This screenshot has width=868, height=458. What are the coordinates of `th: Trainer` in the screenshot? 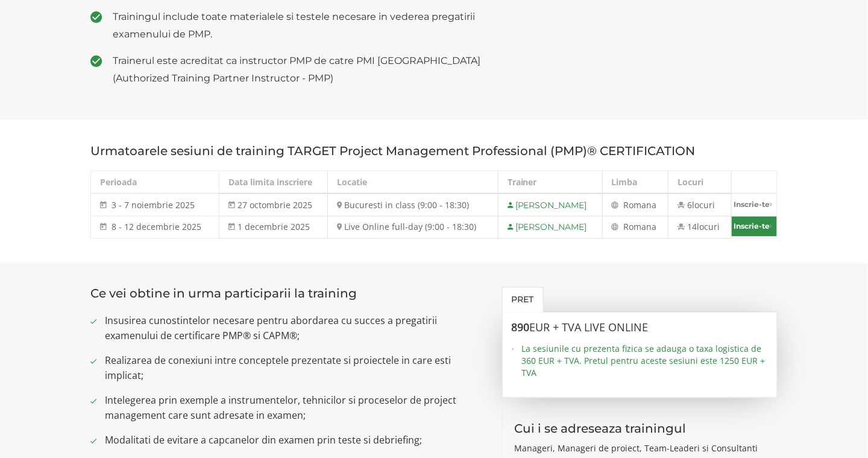 It's located at (550, 182).